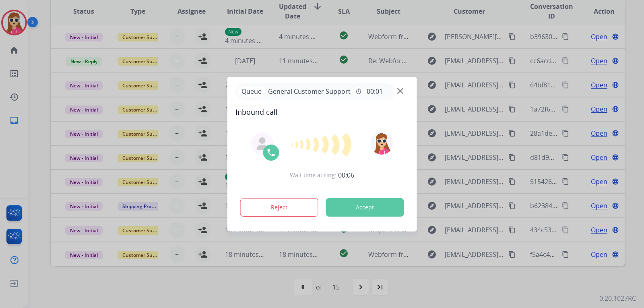 The height and width of the screenshot is (308, 644). What do you see at coordinates (381, 143) in the screenshot?
I see `img: avatar` at bounding box center [381, 143].